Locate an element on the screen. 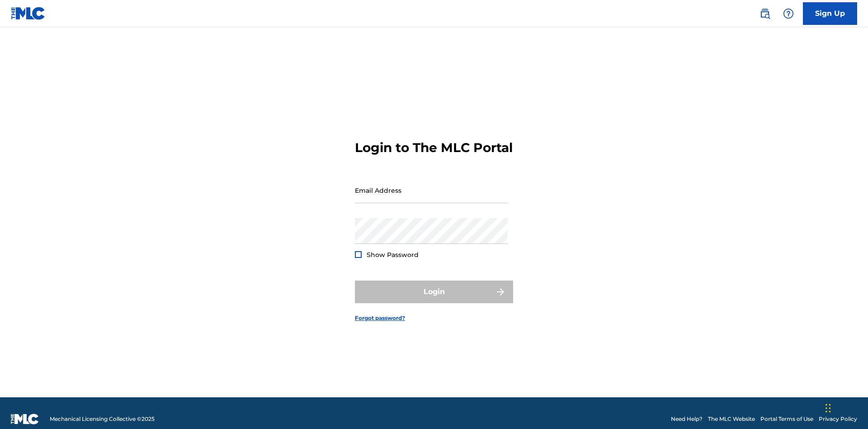  a: Forgot password? is located at coordinates (380, 318).